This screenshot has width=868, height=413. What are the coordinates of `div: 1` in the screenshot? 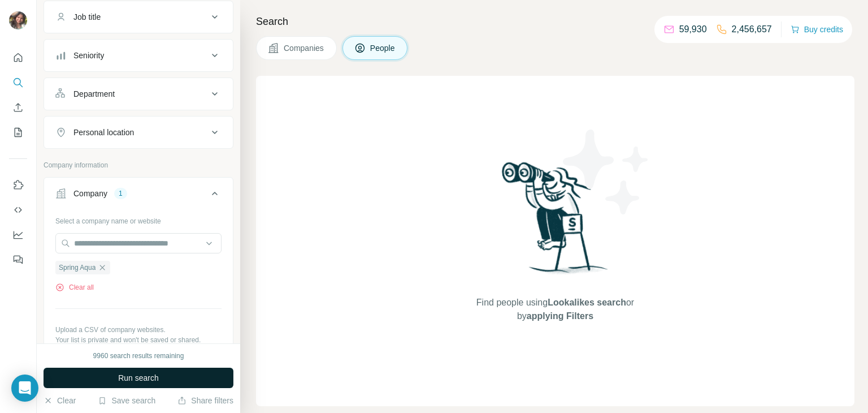 It's located at (121, 194).